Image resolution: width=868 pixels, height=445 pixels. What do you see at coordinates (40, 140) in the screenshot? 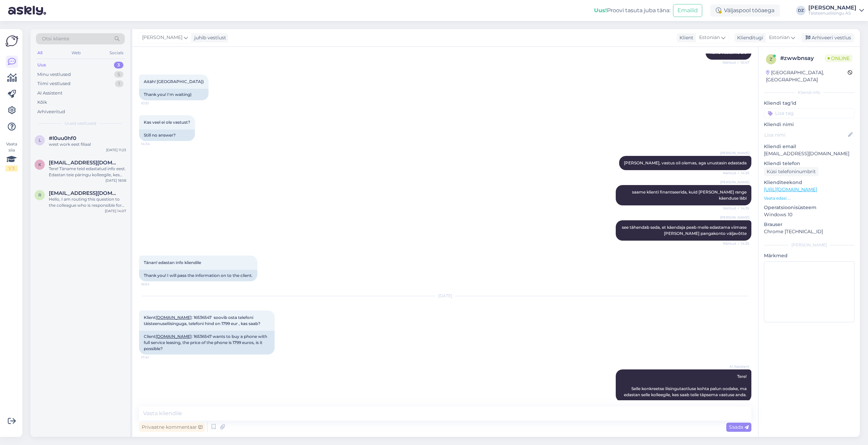
I see `span: l` at bounding box center [40, 140].